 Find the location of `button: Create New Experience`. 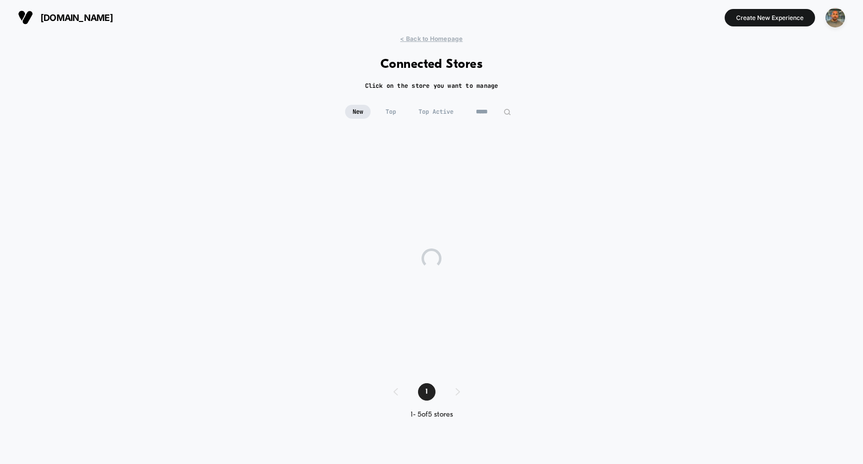

button: Create New Experience is located at coordinates (769, 17).